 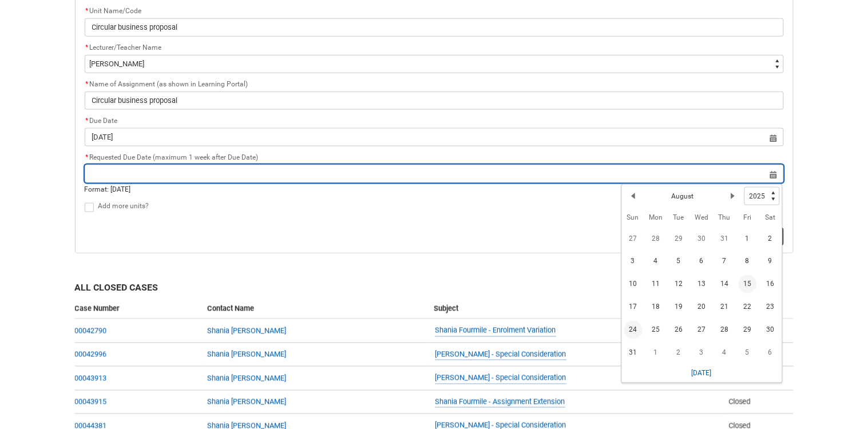 What do you see at coordinates (679, 238) in the screenshot?
I see `td: 2025-07-29` at bounding box center [679, 238].